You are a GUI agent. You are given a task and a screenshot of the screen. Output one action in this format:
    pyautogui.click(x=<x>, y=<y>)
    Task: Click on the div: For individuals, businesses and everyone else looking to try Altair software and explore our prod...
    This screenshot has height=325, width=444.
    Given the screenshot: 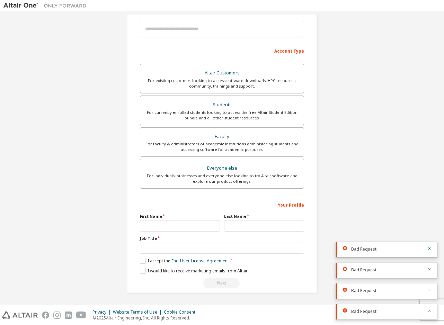 What is the action you would take?
    pyautogui.click(x=222, y=179)
    